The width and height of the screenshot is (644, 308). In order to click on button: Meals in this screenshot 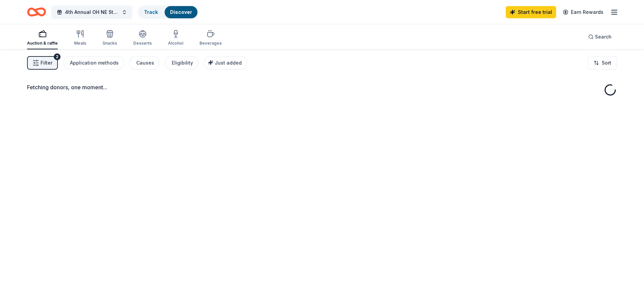, I will do `click(80, 38)`.